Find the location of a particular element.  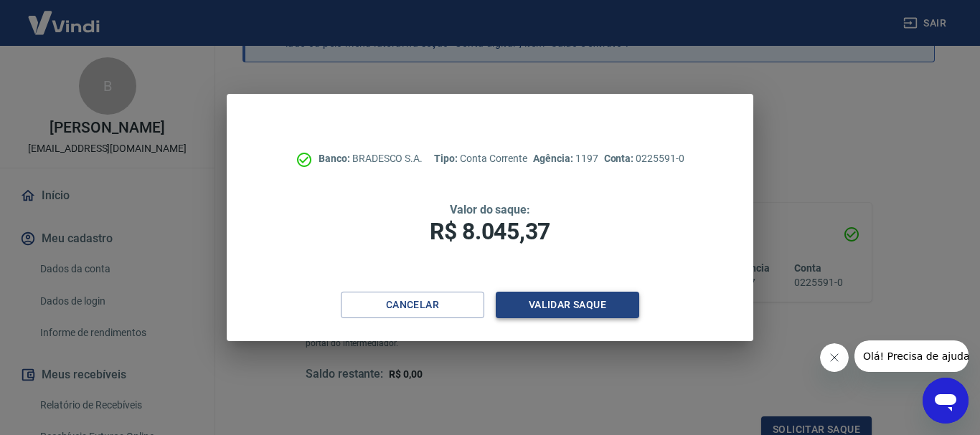

p: 0225591-0 is located at coordinates (644, 159).